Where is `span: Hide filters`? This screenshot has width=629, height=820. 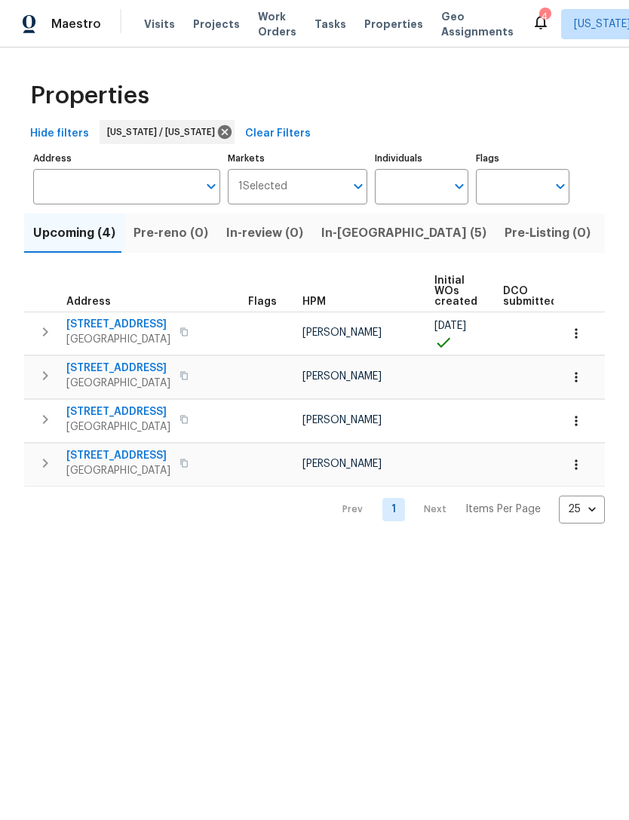 span: Hide filters is located at coordinates (60, 133).